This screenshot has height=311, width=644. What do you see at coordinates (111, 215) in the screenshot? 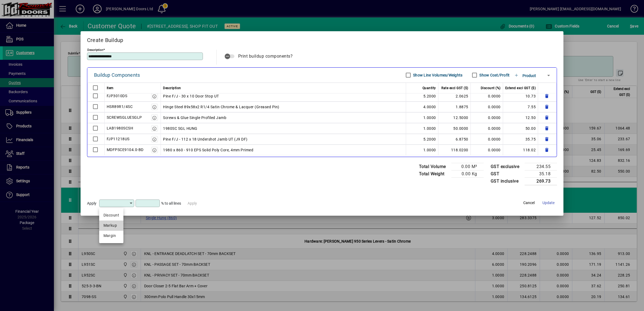
I see `div: Discount` at bounding box center [111, 215].